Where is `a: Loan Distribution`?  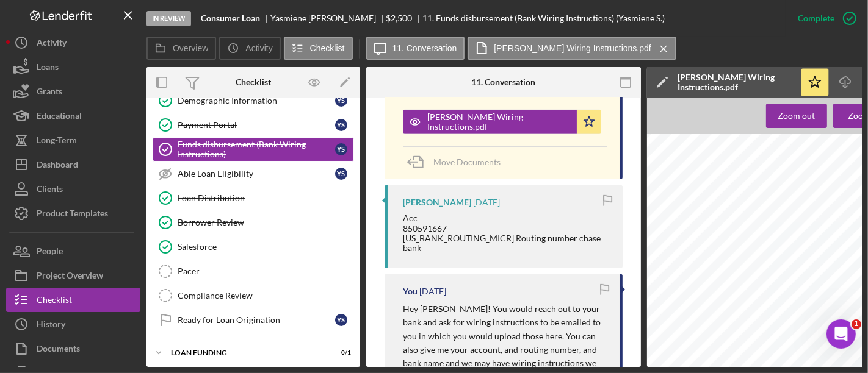
a: Loan Distribution is located at coordinates (253, 198).